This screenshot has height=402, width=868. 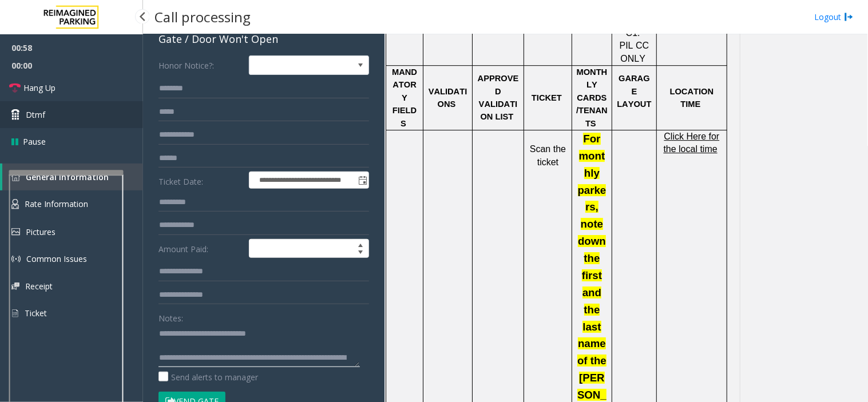 I want to click on img: logout, so click(x=849, y=17).